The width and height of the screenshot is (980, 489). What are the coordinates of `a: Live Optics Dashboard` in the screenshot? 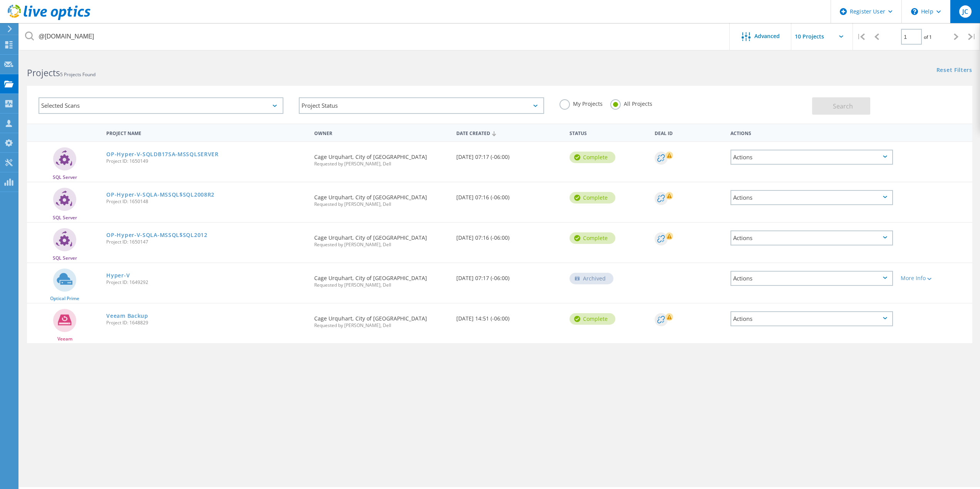 It's located at (49, 19).